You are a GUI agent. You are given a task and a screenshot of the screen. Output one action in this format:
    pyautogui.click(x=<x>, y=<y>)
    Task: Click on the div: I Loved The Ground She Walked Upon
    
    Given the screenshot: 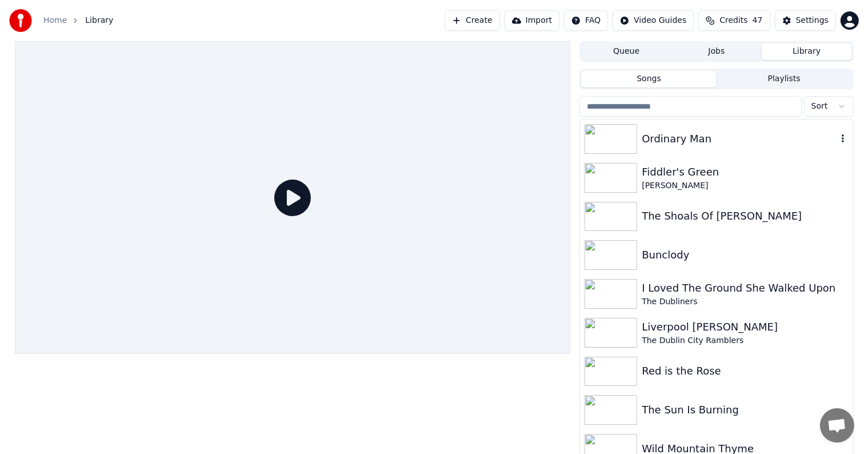 What is the action you would take?
    pyautogui.click(x=745, y=288)
    